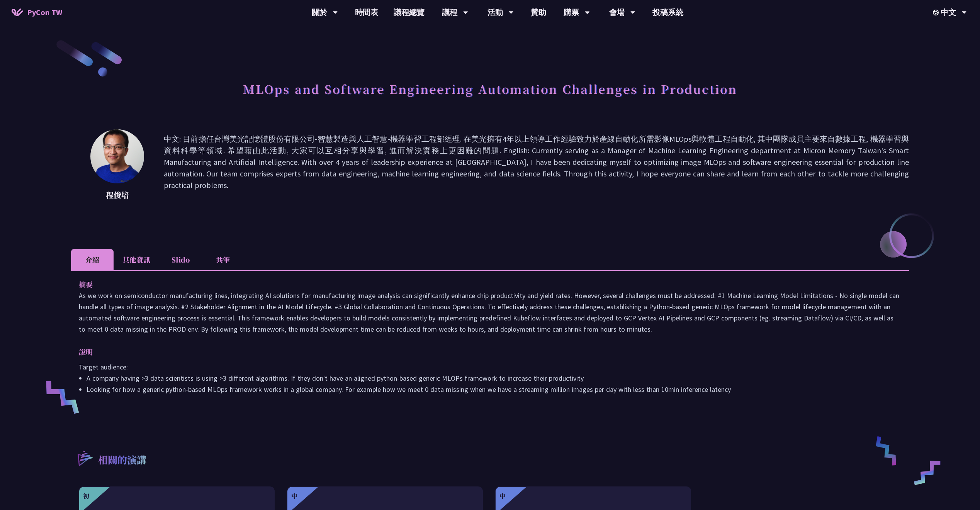  I want to click on li: A company having >3 data scientists is using >3 different algorithms. If they don't have an align..., so click(494, 378).